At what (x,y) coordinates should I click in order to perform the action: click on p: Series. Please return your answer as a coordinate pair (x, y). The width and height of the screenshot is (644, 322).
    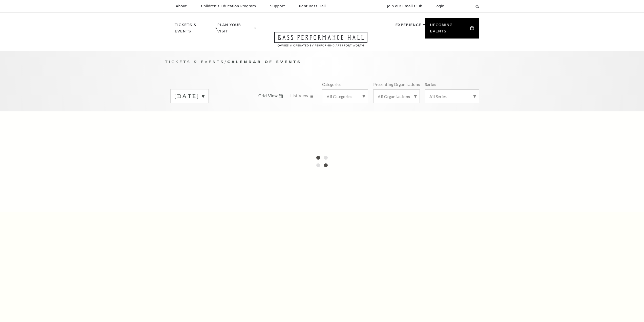
    Looking at the image, I should click on (430, 84).